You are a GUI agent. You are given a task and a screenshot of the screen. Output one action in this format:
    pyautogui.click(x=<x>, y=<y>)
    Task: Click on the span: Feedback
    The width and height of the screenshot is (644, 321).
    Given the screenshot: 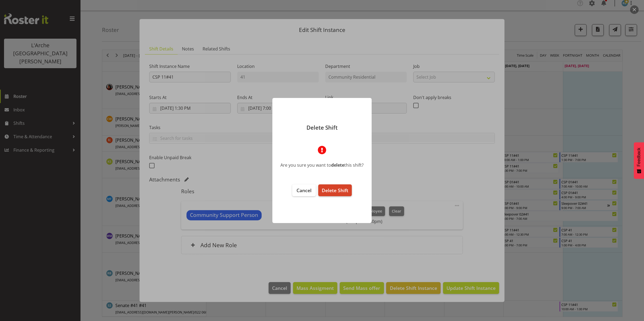 What is the action you would take?
    pyautogui.click(x=638, y=157)
    